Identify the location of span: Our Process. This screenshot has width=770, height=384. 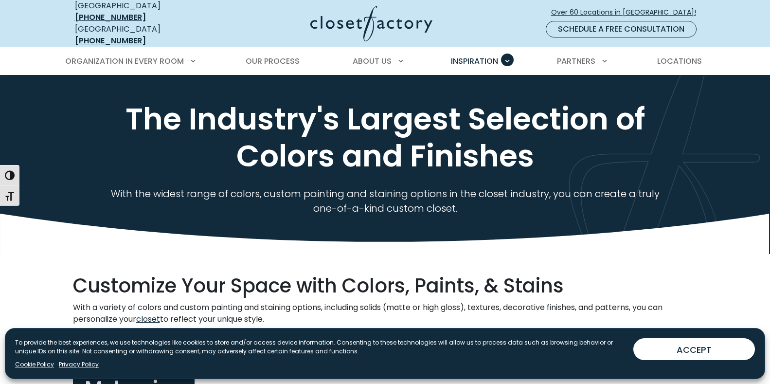
(272, 61).